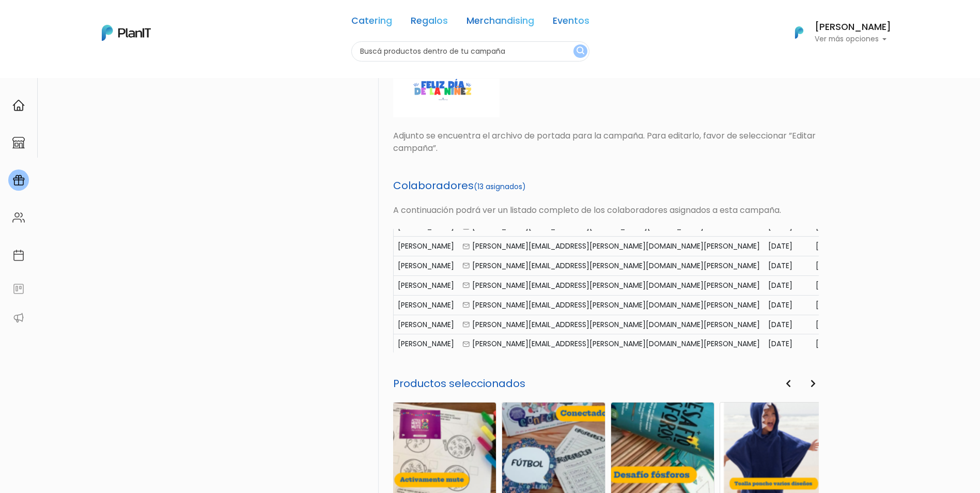 The height and width of the screenshot is (493, 980). I want to click on a: Merchandising, so click(500, 23).